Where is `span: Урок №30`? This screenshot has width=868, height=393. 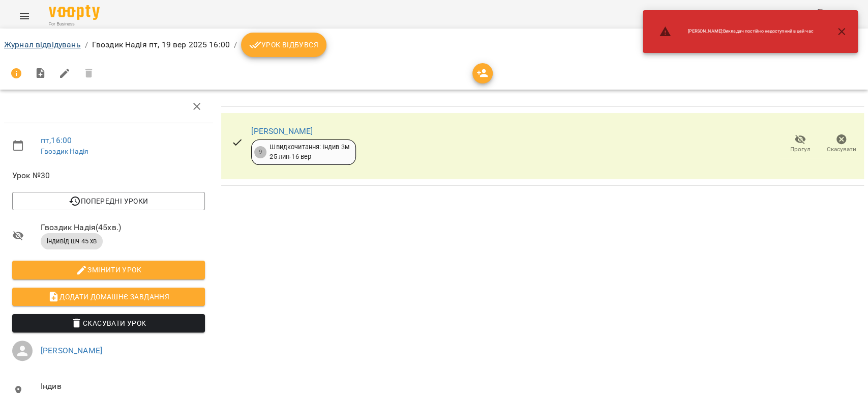 span: Урок №30 is located at coordinates (109, 176).